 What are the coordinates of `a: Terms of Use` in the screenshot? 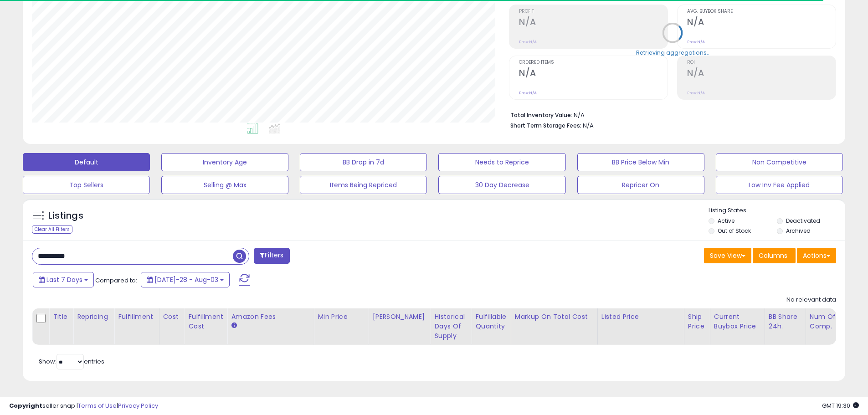 It's located at (97, 406).